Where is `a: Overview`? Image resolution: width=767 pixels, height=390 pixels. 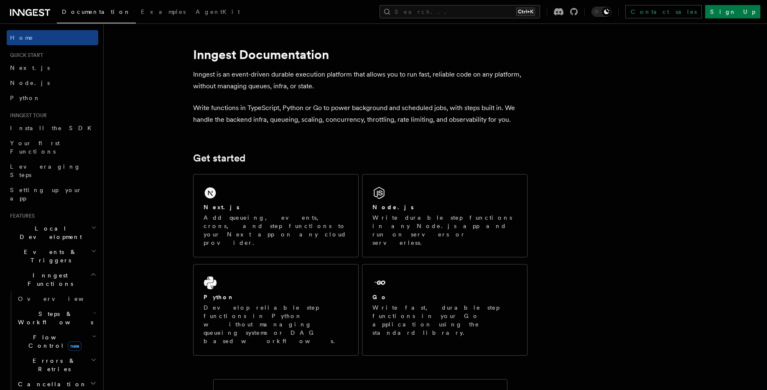
a: Overview is located at coordinates (56, 298).